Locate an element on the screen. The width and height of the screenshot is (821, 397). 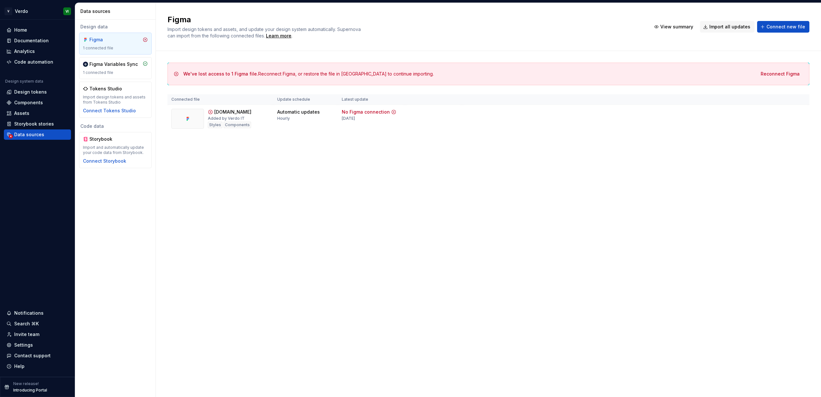
div: Import and automatically update your code data from Storybook. is located at coordinates (115, 150).